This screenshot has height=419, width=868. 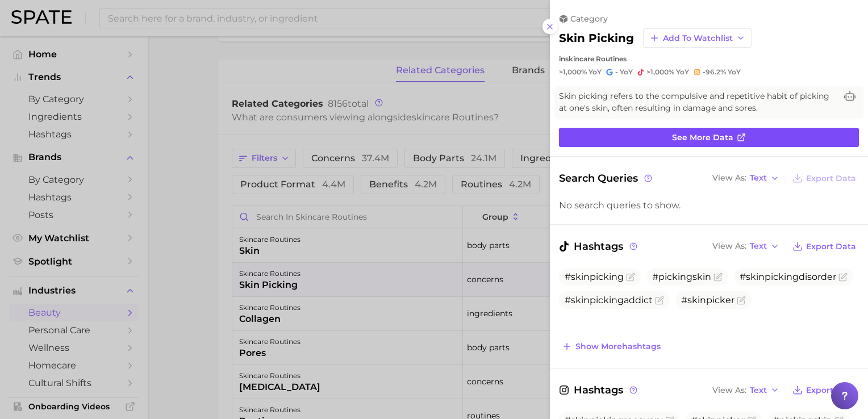 I want to click on div: in, so click(x=709, y=58).